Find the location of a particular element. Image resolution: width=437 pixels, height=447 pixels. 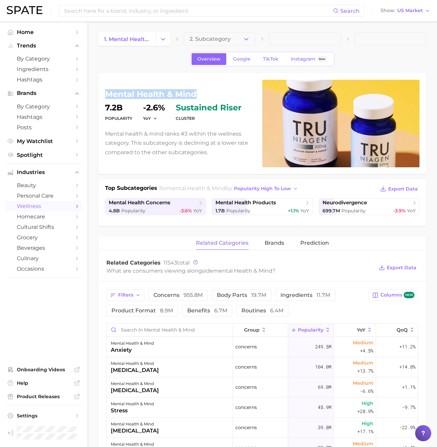

span: -22.9% is located at coordinates (407, 427).